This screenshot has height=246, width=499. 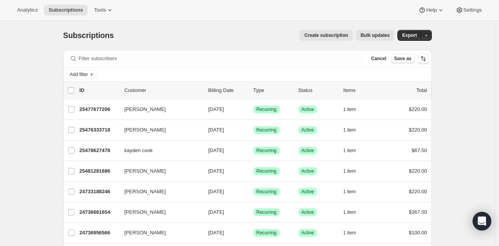 I want to click on p: Customer, so click(x=163, y=90).